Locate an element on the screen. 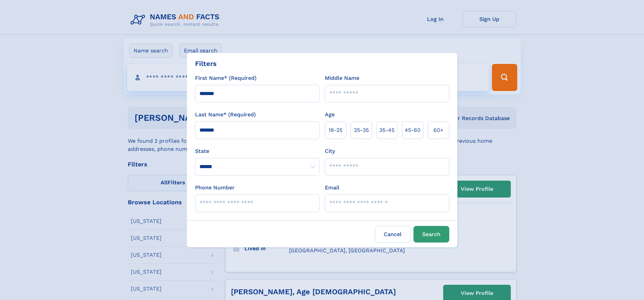 The image size is (644, 300). button: Search is located at coordinates (431, 234).